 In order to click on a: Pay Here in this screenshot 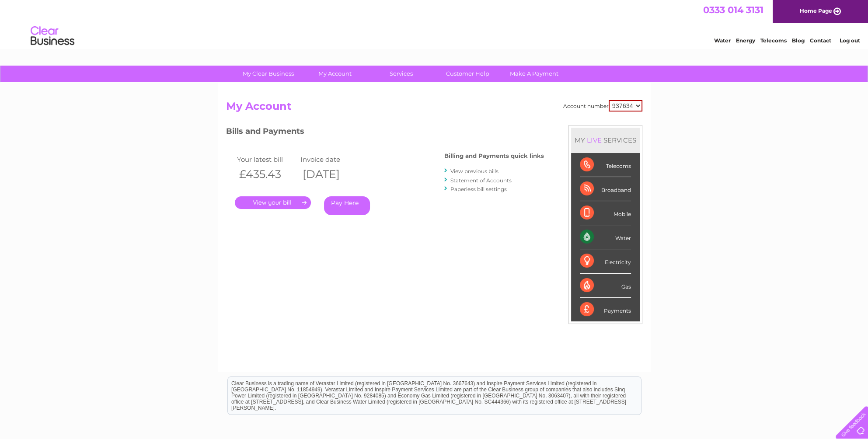, I will do `click(347, 206)`.